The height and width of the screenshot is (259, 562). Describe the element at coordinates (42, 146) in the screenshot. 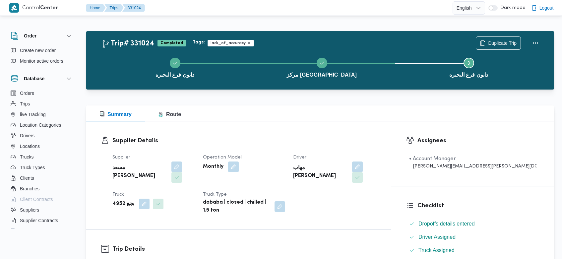

I see `button: Locations` at that location.